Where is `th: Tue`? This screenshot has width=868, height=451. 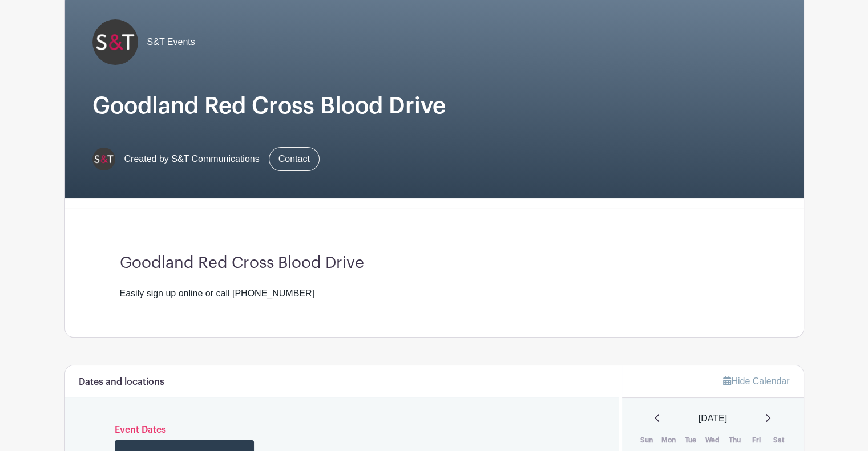
th: Tue is located at coordinates (691, 440).